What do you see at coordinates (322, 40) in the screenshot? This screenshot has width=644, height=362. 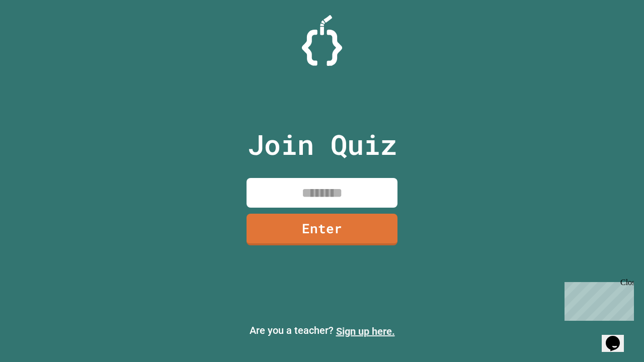 I see `img: Logo.svg` at bounding box center [322, 40].